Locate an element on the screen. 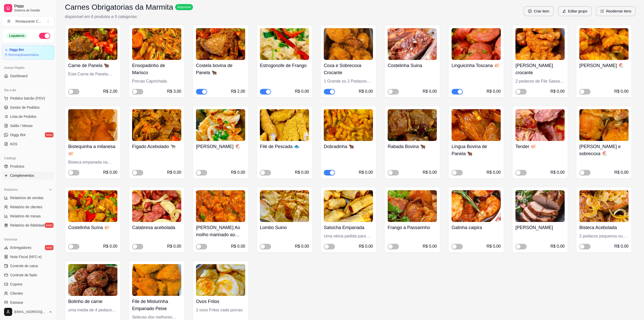 This screenshot has height=320, width=644. h4: Tender 🐖 is located at coordinates (540, 147).